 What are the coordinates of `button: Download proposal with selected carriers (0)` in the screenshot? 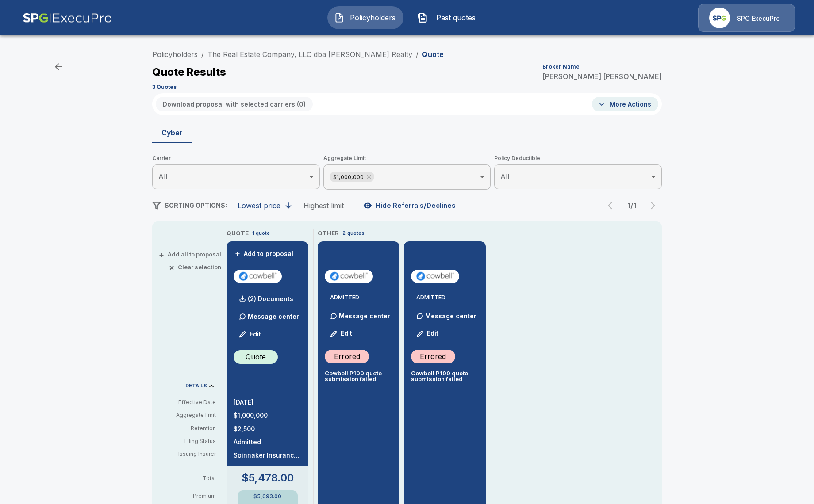 It's located at (234, 104).